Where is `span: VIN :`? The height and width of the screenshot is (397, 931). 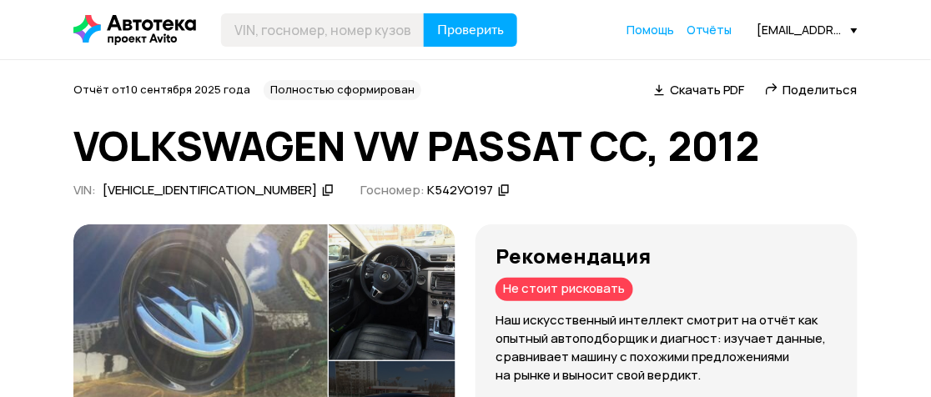
span: VIN : is located at coordinates (84, 189).